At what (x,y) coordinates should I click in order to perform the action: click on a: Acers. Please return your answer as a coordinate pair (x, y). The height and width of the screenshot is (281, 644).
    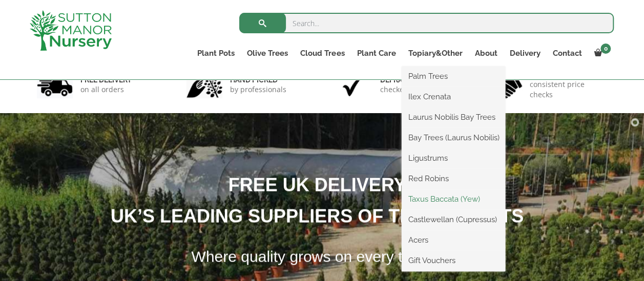
    Looking at the image, I should click on (454, 240).